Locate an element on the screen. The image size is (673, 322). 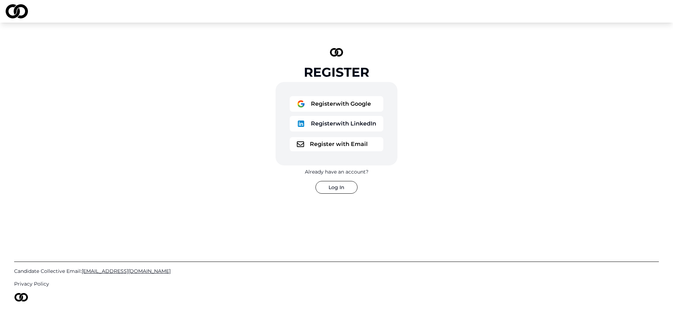
a: Privacy Policy is located at coordinates (336, 284).